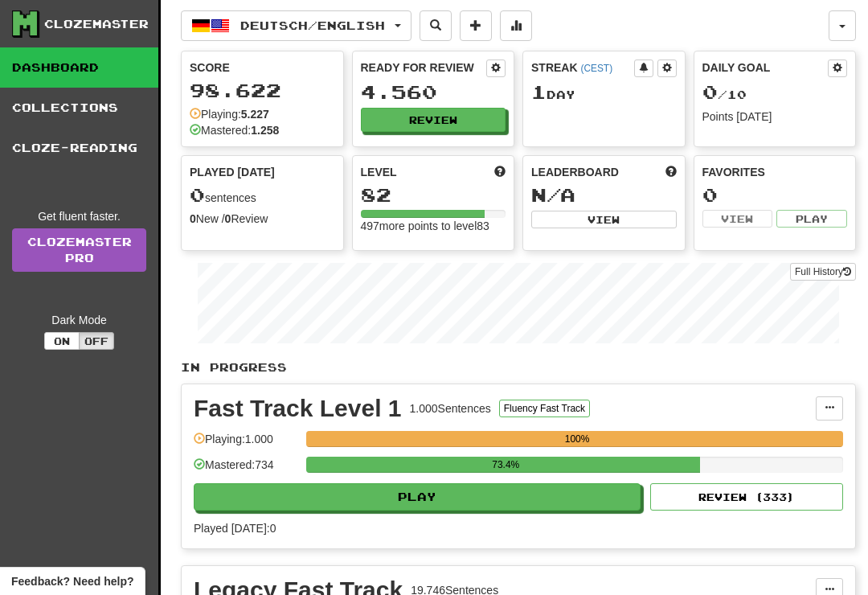  I want to click on span: 1, so click(539, 91).